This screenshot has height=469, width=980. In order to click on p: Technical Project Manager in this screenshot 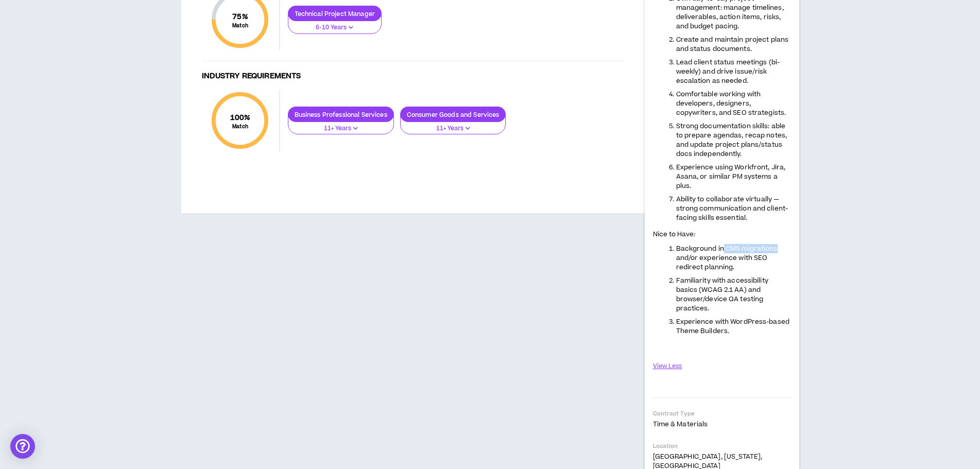, I will do `click(335, 13)`.